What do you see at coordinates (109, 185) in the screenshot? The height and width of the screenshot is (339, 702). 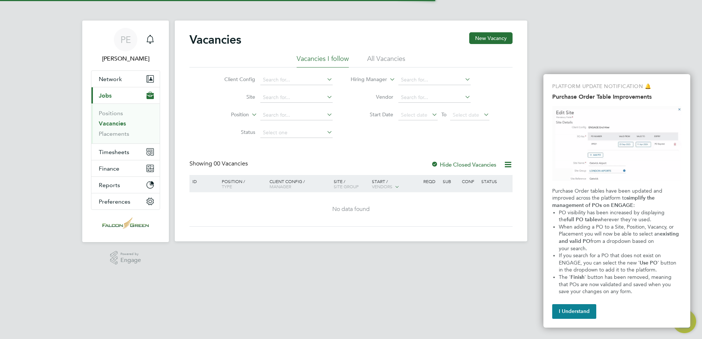 I see `span: Reports` at bounding box center [109, 185].